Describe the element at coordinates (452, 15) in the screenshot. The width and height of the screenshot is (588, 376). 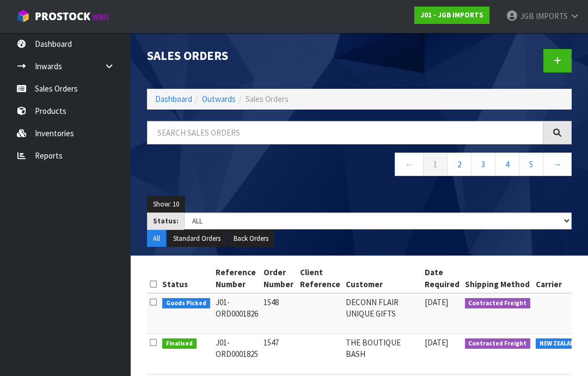
I see `strong: J01 - JGB IMPORTS` at that location.